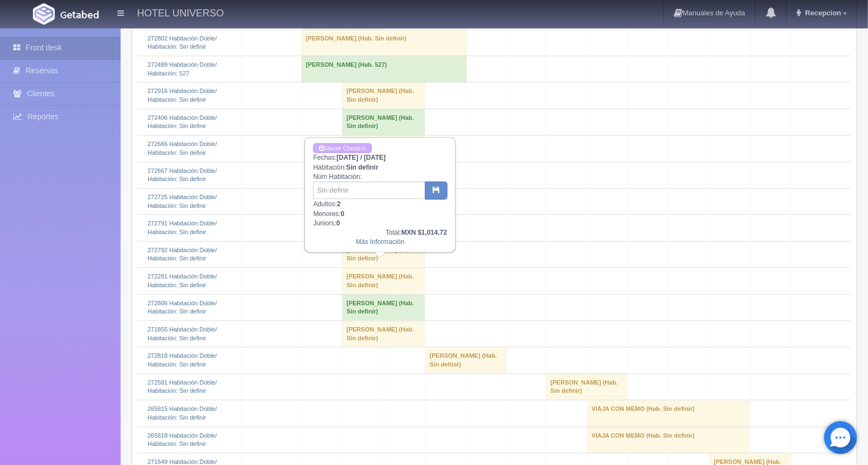 This screenshot has width=868, height=465. What do you see at coordinates (182, 387) in the screenshot?
I see `a: 272581 Habitación Doble/Habitación: Sin definir` at bounding box center [182, 387].